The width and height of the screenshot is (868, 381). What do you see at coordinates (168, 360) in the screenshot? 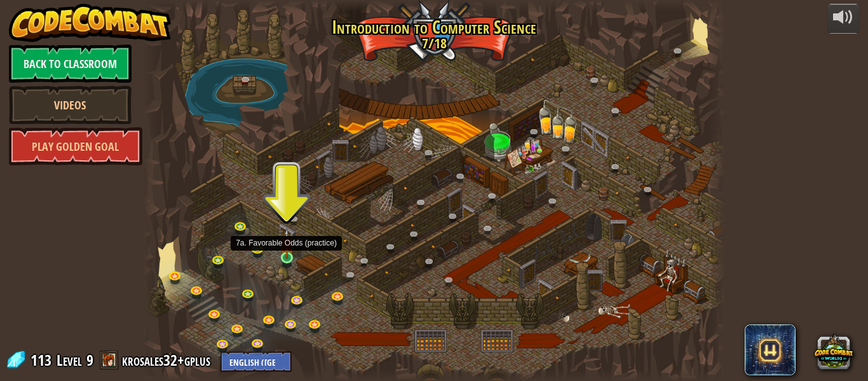
I see `a: krosales32+gplus` at bounding box center [168, 360].